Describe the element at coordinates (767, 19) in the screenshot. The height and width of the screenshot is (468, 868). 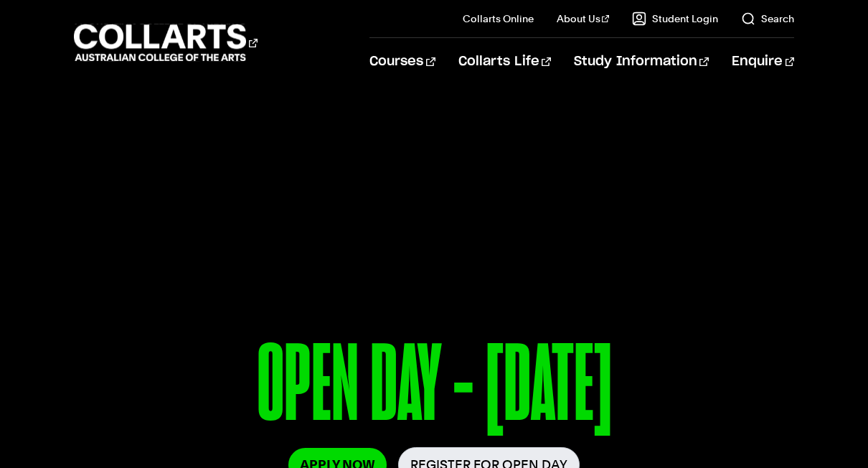
I see `a: Search` at that location.